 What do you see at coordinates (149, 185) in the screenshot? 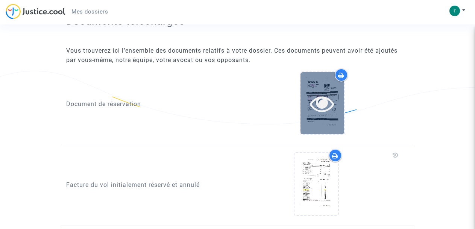
I see `p: Facture du vol initialement réservé et annulé` at bounding box center [149, 185].